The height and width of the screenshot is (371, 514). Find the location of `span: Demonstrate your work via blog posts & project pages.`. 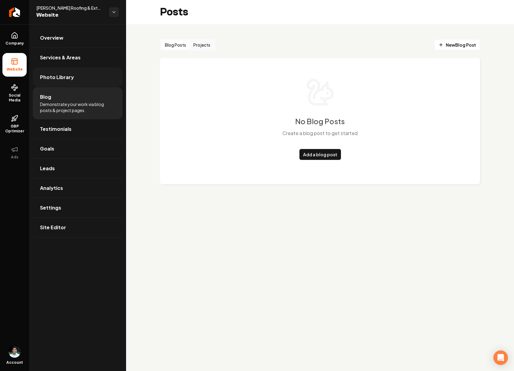

span: Demonstrate your work via blog posts & project pages. is located at coordinates (78, 107).